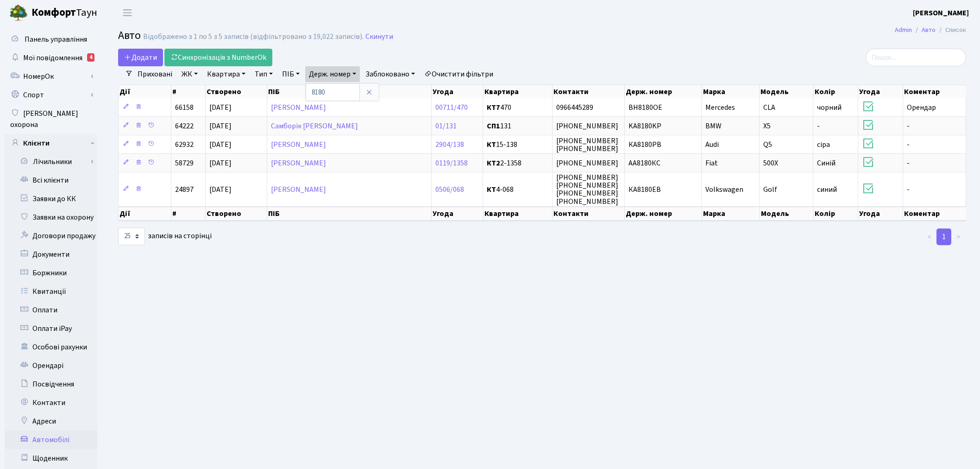  What do you see at coordinates (517, 145) in the screenshot?
I see `span: 15-138` at bounding box center [517, 145].